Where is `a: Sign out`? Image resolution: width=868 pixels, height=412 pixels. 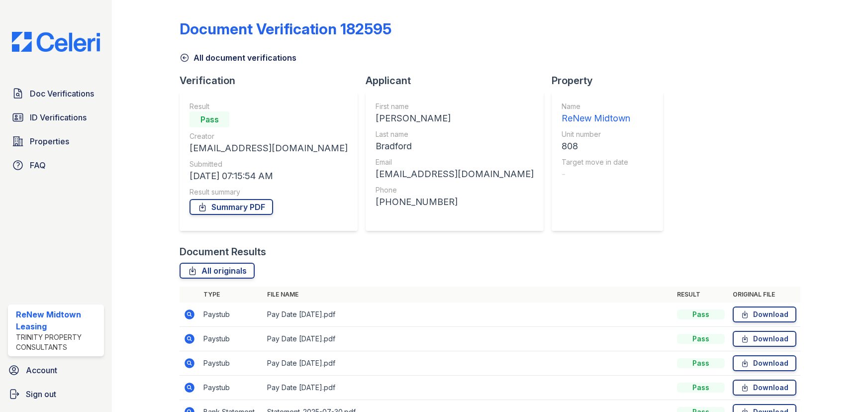 a: Sign out is located at coordinates (56, 394).